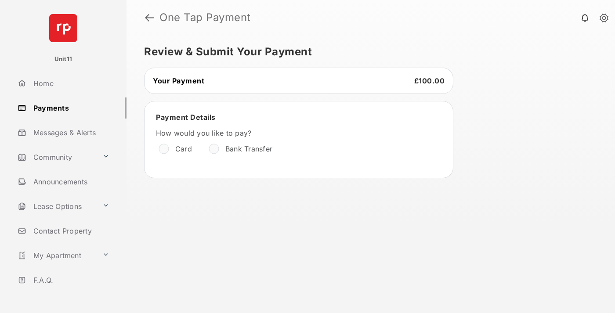 This screenshot has width=615, height=313. Describe the element at coordinates (63, 59) in the screenshot. I see `p: Unit11` at that location.